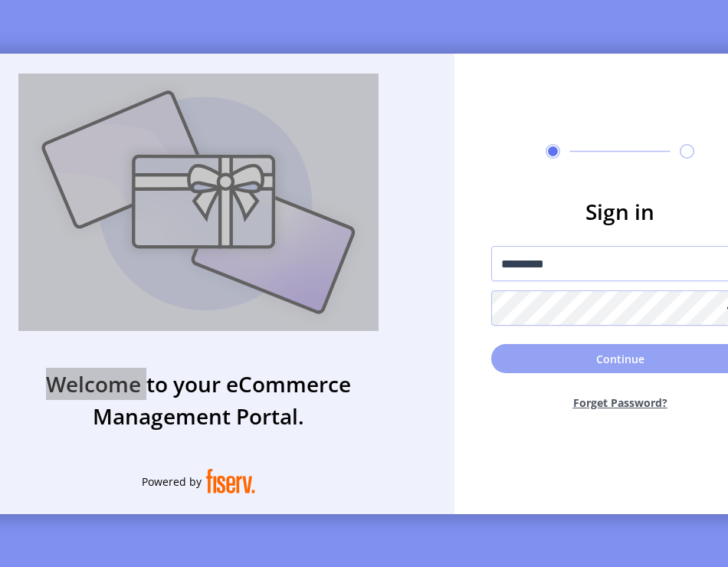 This screenshot has width=728, height=567. Describe the element at coordinates (171, 482) in the screenshot. I see `span: Powered by` at that location.